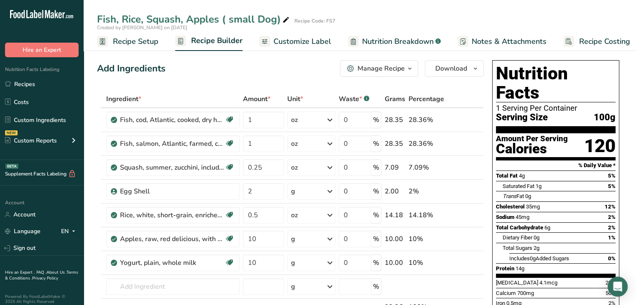 Image resolution: width=636 pixels, height=305 pixels. What do you see at coordinates (597, 41) in the screenshot?
I see `a: Recipe Costing` at bounding box center [597, 41].